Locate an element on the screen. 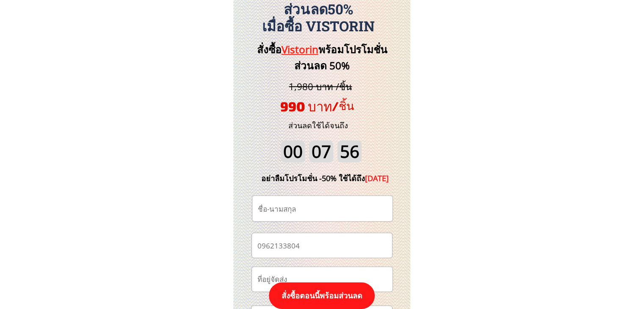 The image size is (644, 309). span: 990 บาท is located at coordinates (306, 106).